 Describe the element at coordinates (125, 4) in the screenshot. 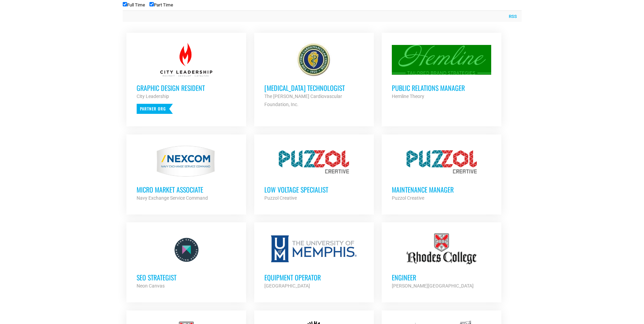

I see `input: Full Time` at that location.